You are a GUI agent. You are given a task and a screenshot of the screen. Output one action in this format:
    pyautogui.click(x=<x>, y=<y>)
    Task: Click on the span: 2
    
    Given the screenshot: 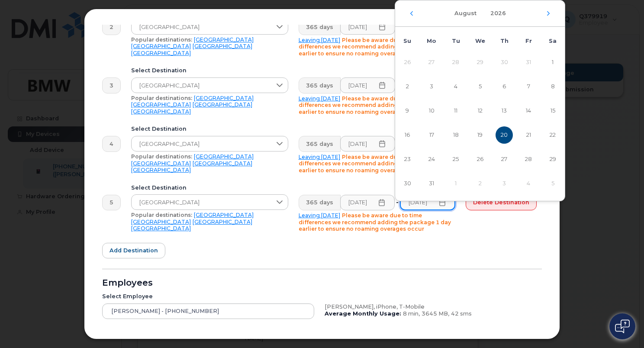 What is the action you would take?
    pyautogui.click(x=407, y=86)
    